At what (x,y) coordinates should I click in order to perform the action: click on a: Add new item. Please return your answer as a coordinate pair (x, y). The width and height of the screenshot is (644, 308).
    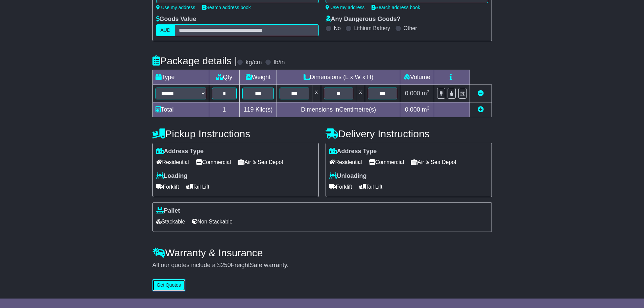
    Looking at the image, I should click on (481, 110).